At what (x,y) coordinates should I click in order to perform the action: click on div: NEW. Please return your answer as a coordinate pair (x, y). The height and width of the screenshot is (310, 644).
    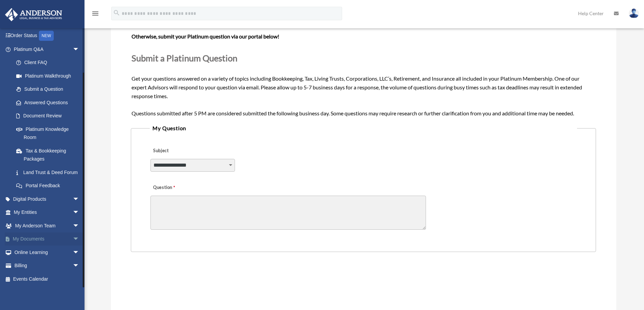
    Looking at the image, I should click on (46, 36).